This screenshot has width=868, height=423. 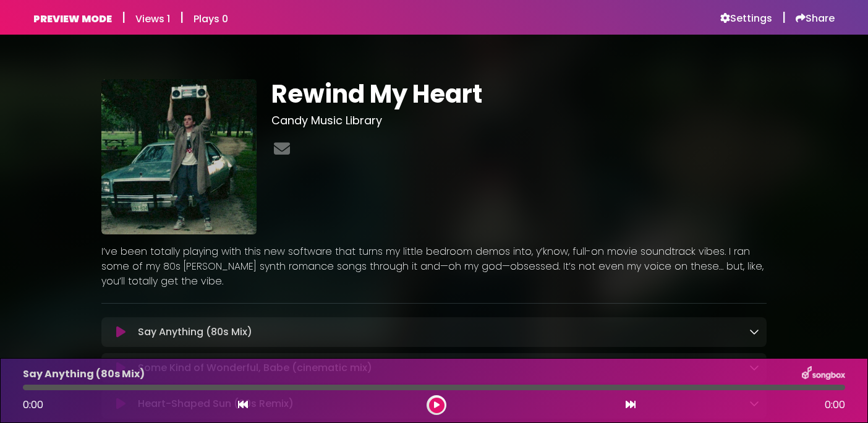 I want to click on h1: Rewind My Heart, so click(x=519, y=94).